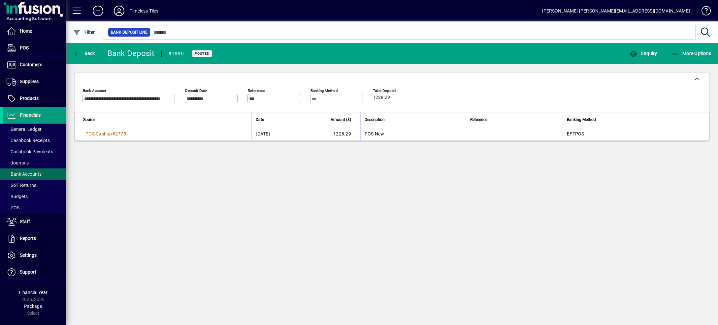  I want to click on div: Amount ($), so click(341, 120).